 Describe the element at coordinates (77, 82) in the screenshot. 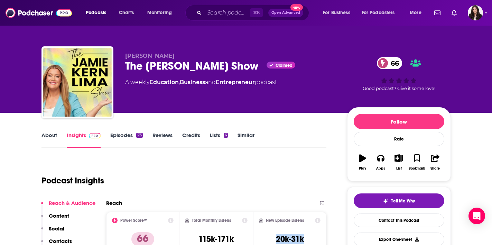

I see `img: The Jamie Kern Lima Show` at that location.